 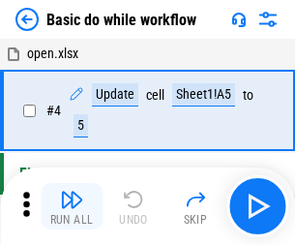 What do you see at coordinates (258, 206) in the screenshot?
I see `img: Main button` at bounding box center [258, 206].